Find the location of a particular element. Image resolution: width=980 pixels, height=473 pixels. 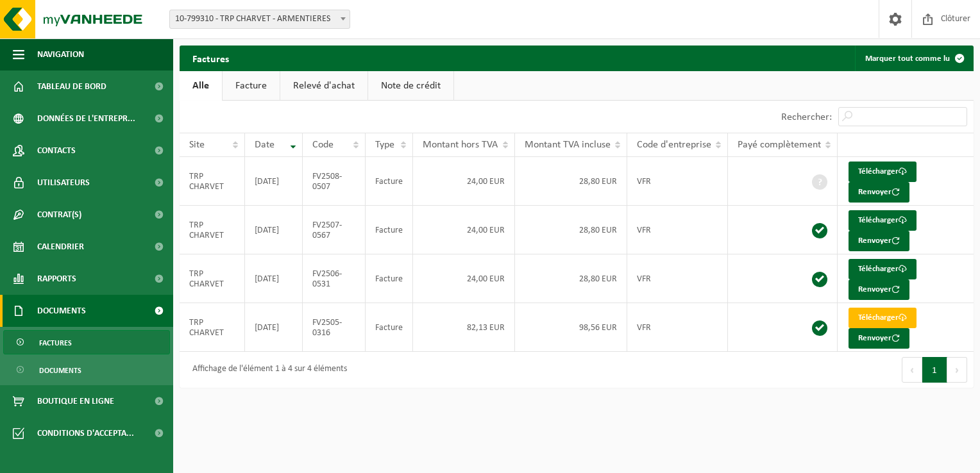

span: Type is located at coordinates (385, 145).